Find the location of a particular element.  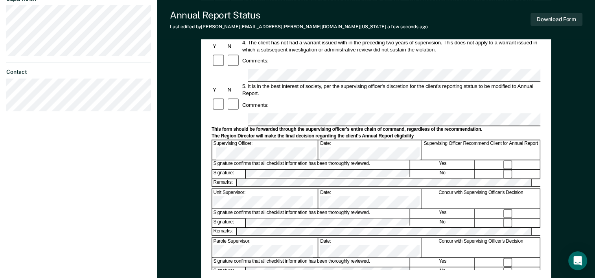

div: Supervising Officer Recommend Client for Annual Report is located at coordinates (481, 150).